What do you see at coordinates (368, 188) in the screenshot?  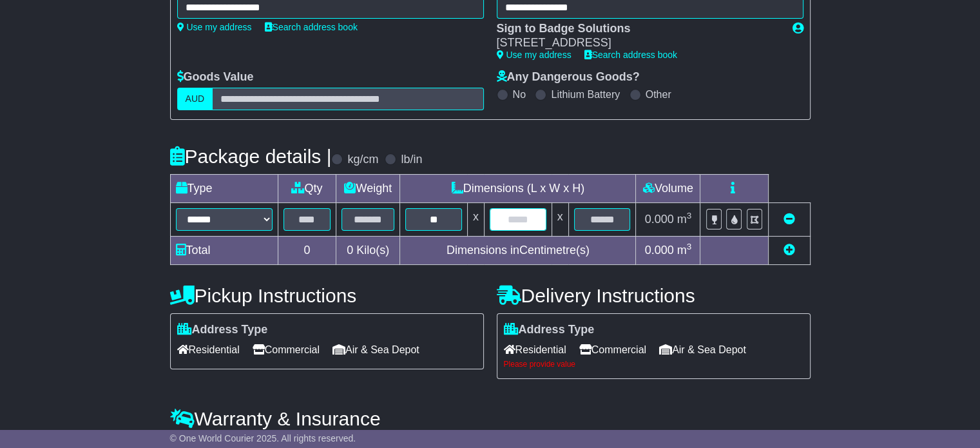 I see `td: Weight` at bounding box center [368, 188].